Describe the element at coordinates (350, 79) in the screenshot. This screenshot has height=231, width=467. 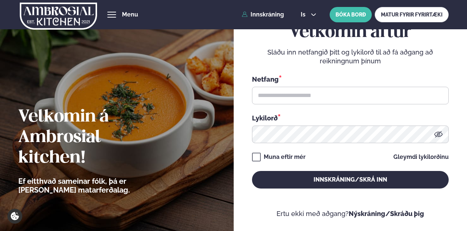
I see `div: Netfang` at that location.